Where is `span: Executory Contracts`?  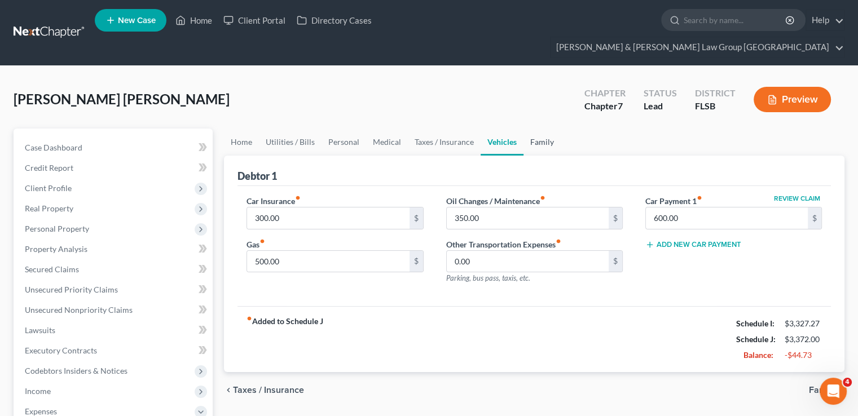 span: Executory Contracts is located at coordinates (61, 350).